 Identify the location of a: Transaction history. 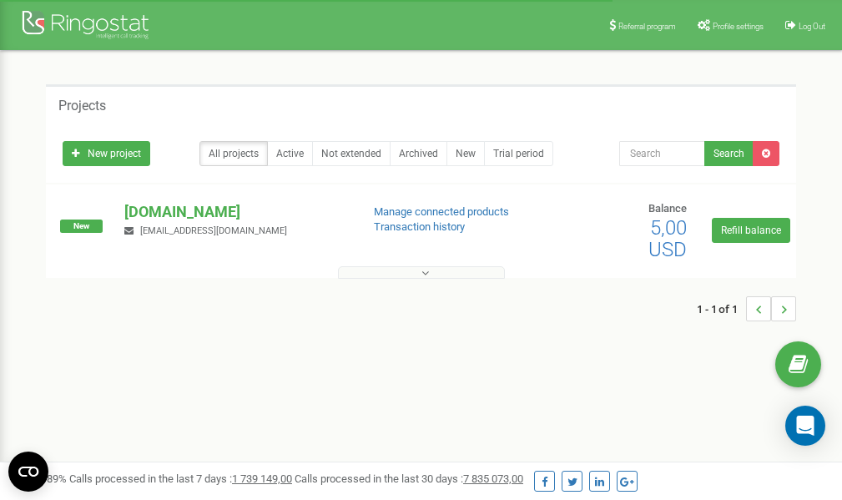
(419, 226).